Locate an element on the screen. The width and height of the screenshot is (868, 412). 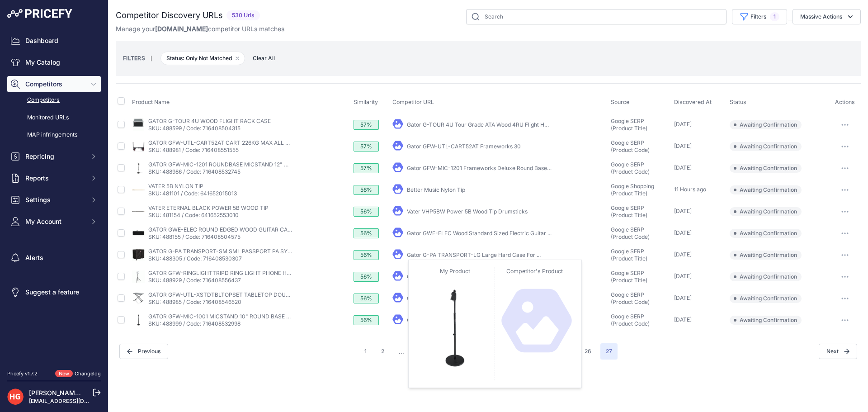
a: GATOR GFW-UTL-CART52AT CART 226KG MAX ALL TERRAIN is located at coordinates (228, 143).